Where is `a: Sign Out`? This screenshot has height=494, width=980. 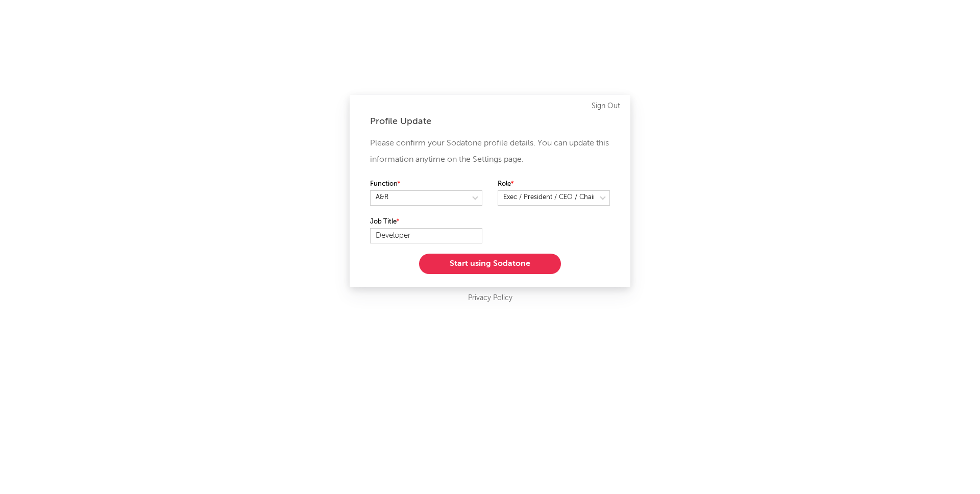 a: Sign Out is located at coordinates (606, 106).